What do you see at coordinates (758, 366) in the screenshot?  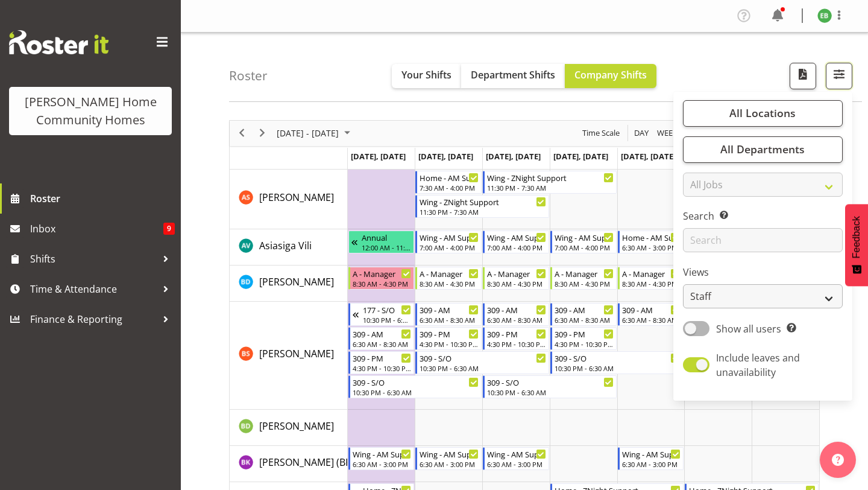 I see `span: Include leaves and unavailability` at bounding box center [758, 366].